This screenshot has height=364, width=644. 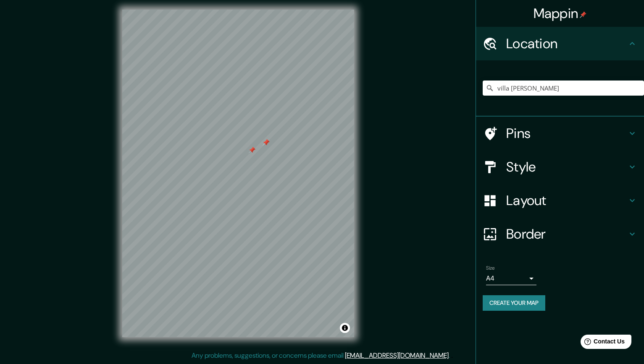 I want to click on h4: Location, so click(x=567, y=44).